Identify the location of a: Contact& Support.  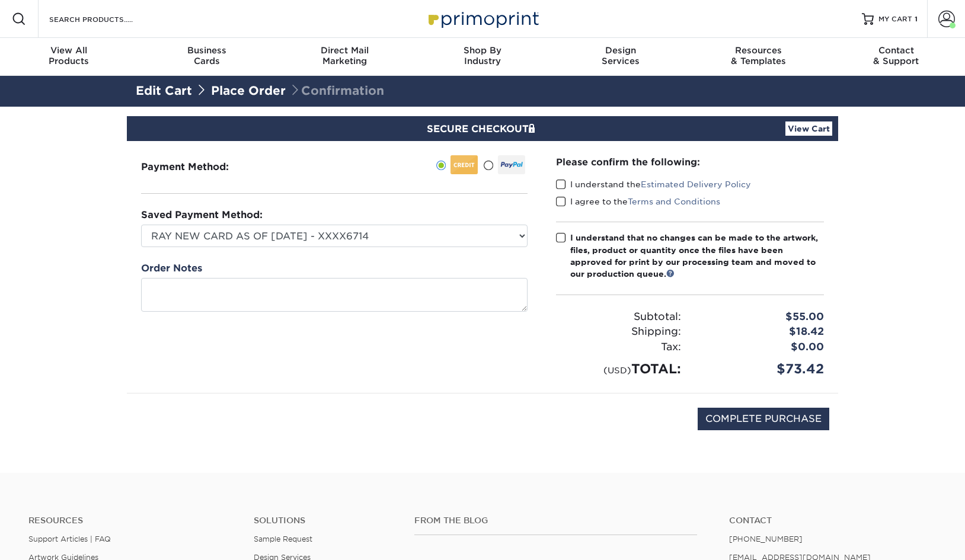
(896, 57).